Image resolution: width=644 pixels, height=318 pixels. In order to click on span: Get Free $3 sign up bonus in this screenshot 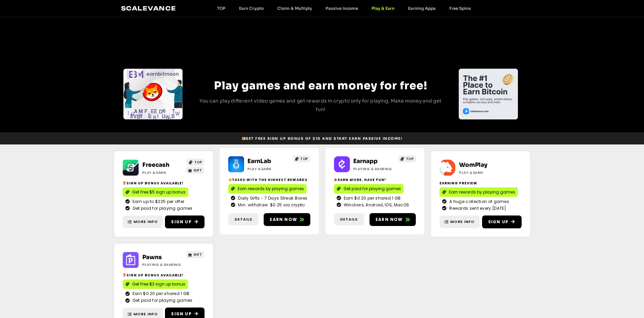, I will do `click(159, 284)`.